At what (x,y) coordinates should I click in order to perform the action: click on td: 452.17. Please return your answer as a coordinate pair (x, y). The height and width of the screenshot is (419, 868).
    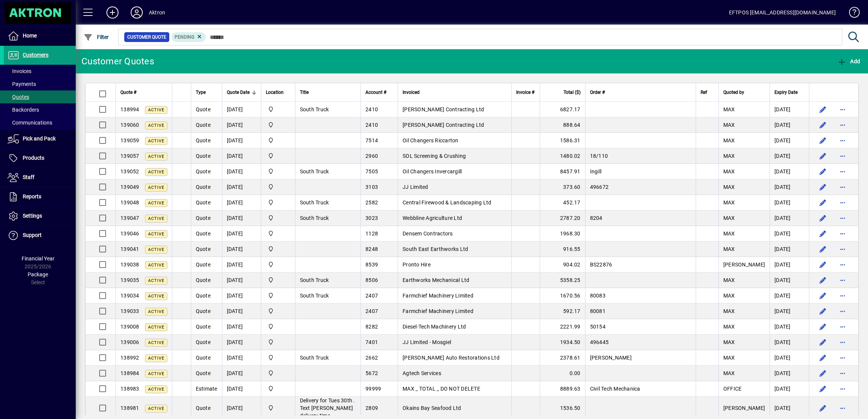
    Looking at the image, I should click on (563, 202).